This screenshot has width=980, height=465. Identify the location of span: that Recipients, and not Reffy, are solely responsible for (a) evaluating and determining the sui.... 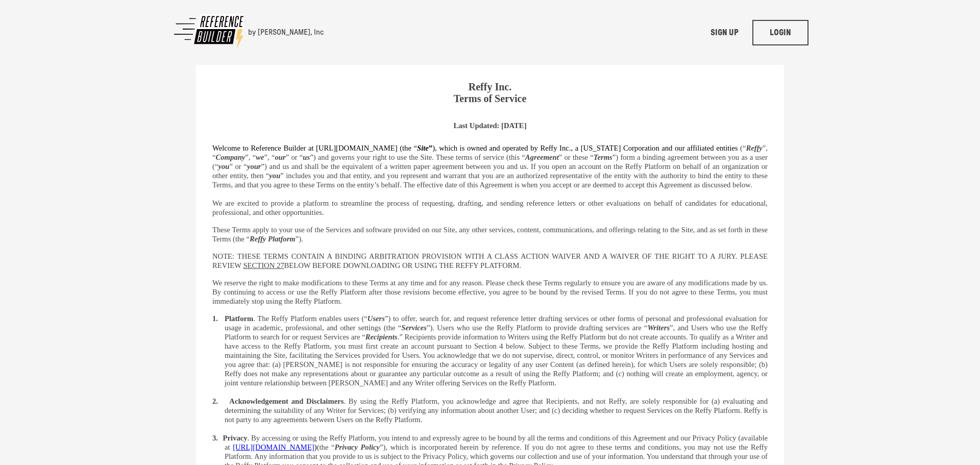
(496, 411).